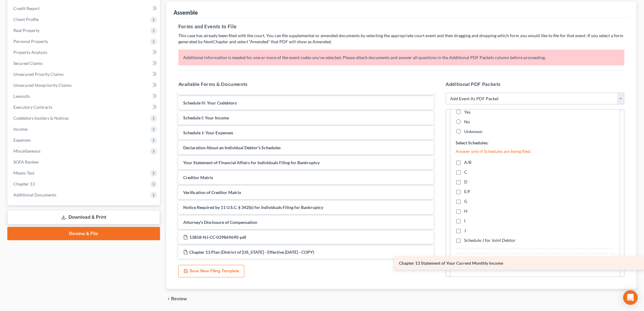 The width and height of the screenshot is (644, 311). Describe the element at coordinates (26, 19) in the screenshot. I see `span: Client Profile` at that location.